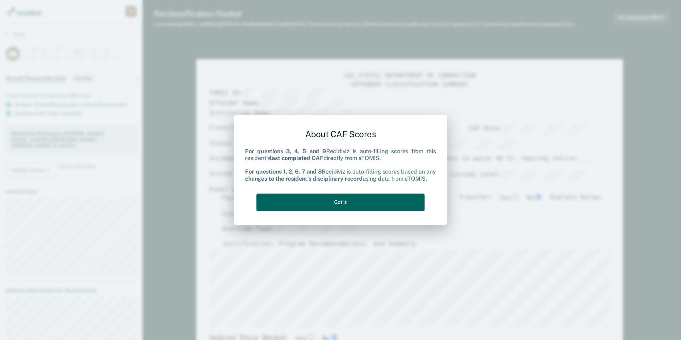 The image size is (681, 340). What do you see at coordinates (340, 165) in the screenshot?
I see `div: Recidiviz is auto-filling scores from this resident's directly from eTOMIS. Recidiviz is auto-fil...` at bounding box center [340, 165].